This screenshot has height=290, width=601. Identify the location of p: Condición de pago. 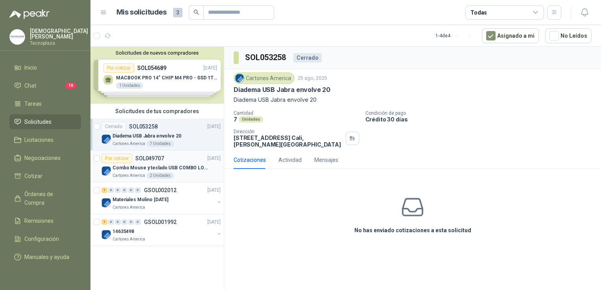
(482, 113).